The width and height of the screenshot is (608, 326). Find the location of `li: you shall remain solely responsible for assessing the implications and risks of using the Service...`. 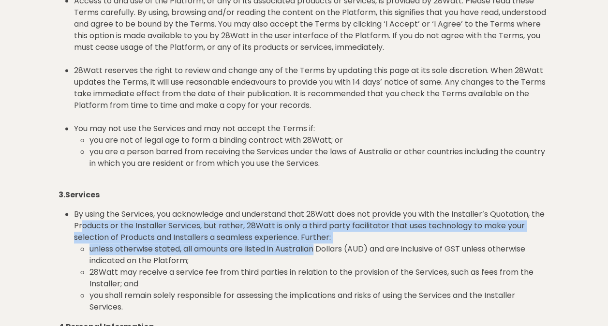

li: you shall remain solely responsible for assessing the implications and risks of using the Service... is located at coordinates (320, 301).